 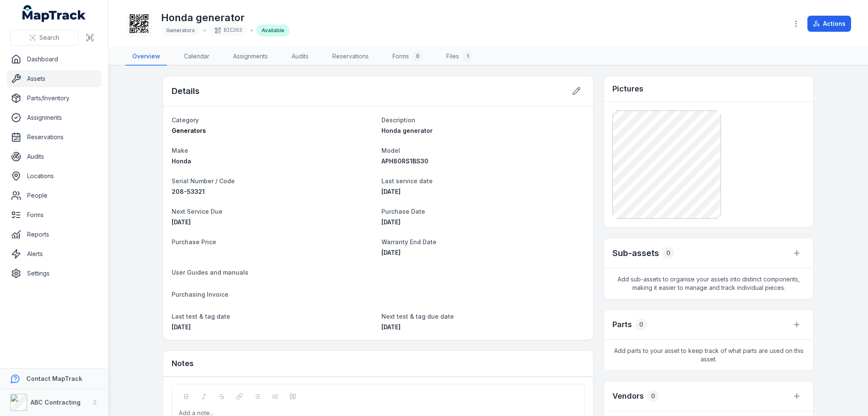 What do you see at coordinates (181, 327) in the screenshot?
I see `time: 25/01/2025, 7:00:00 am` at bounding box center [181, 327].